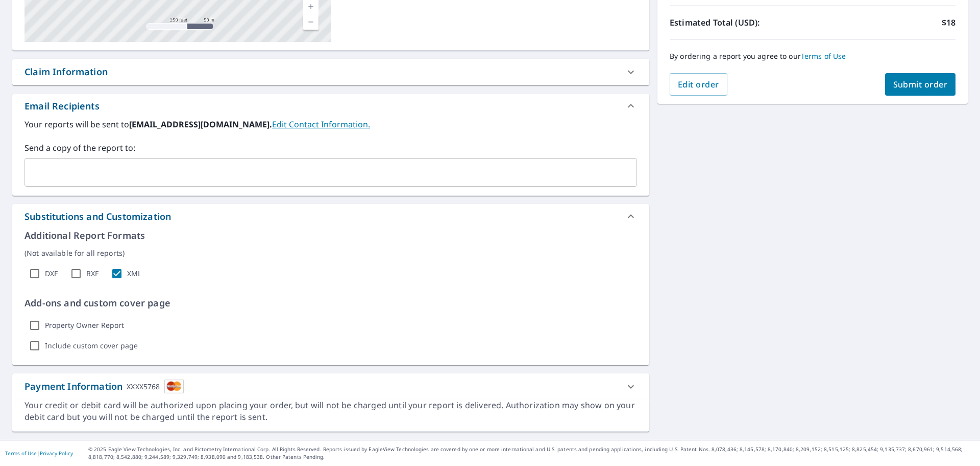  I want to click on img: cardImage, so click(174, 386).